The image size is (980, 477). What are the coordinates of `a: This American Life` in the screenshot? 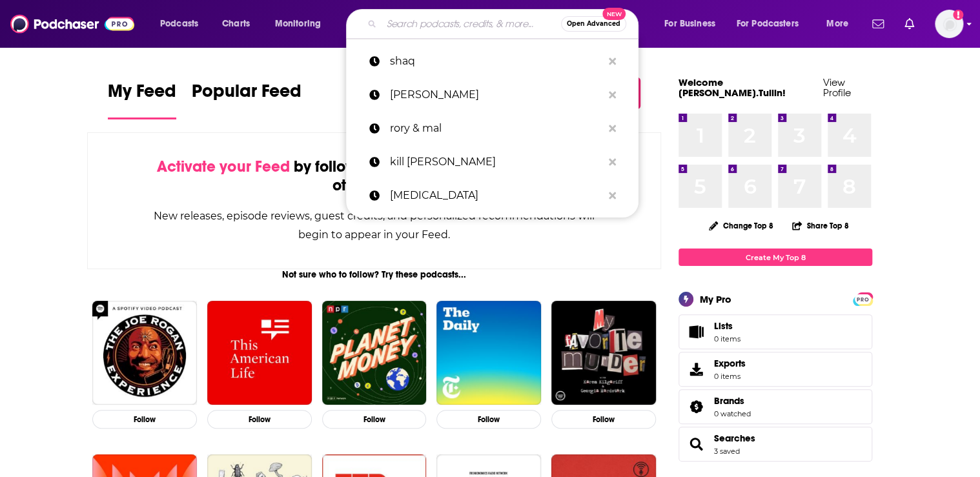 It's located at (260, 353).